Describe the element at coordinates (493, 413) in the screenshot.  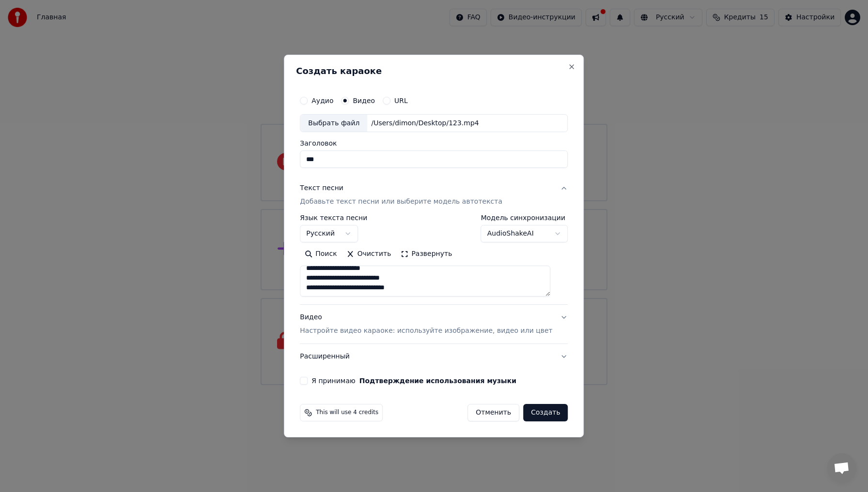
I see `button: Отменить` at that location.